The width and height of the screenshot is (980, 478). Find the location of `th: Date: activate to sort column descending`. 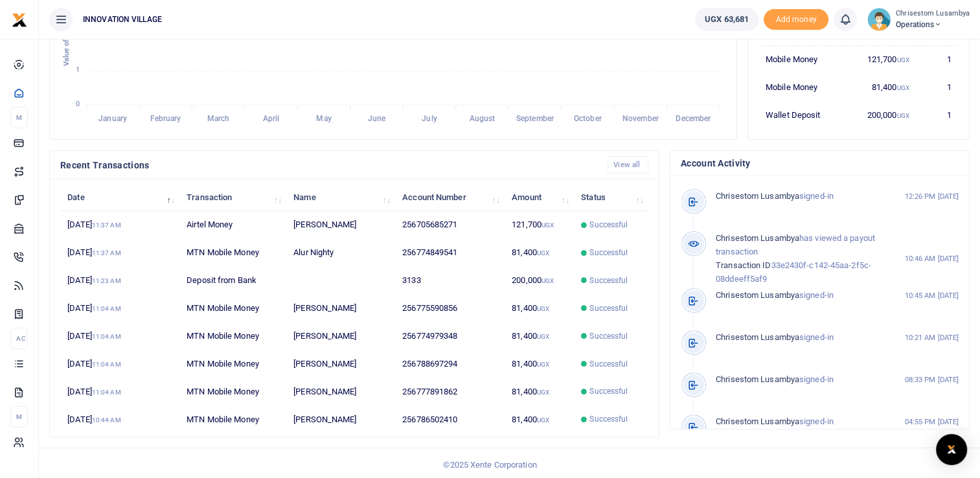

th: Date: activate to sort column descending is located at coordinates (120, 197).